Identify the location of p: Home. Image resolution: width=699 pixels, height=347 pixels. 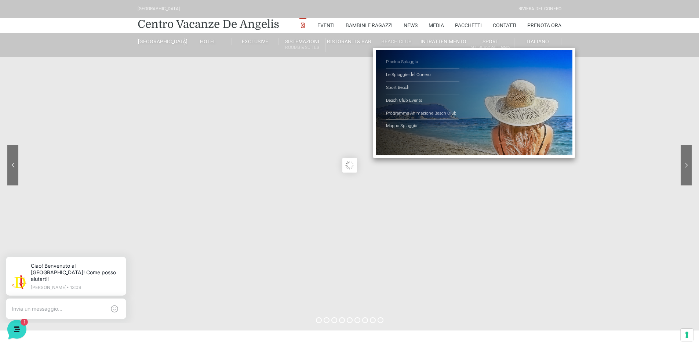
(28, 249).